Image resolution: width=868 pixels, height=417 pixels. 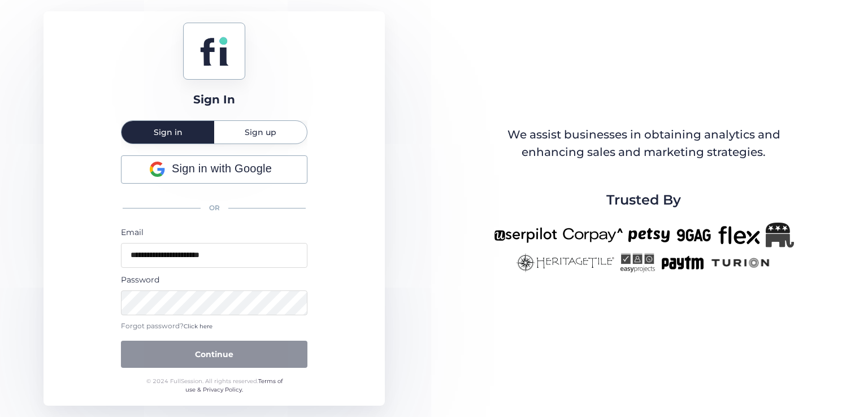 What do you see at coordinates (740, 263) in the screenshot?
I see `img: turion-new.png` at bounding box center [740, 263].